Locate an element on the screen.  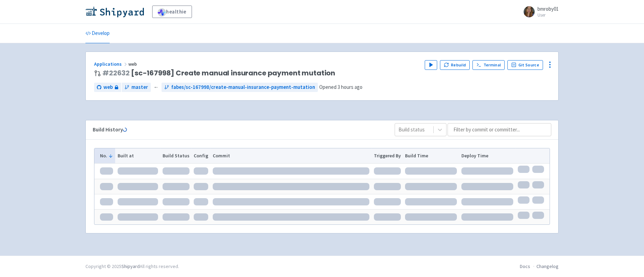
a: Shipyard is located at coordinates (131, 267).